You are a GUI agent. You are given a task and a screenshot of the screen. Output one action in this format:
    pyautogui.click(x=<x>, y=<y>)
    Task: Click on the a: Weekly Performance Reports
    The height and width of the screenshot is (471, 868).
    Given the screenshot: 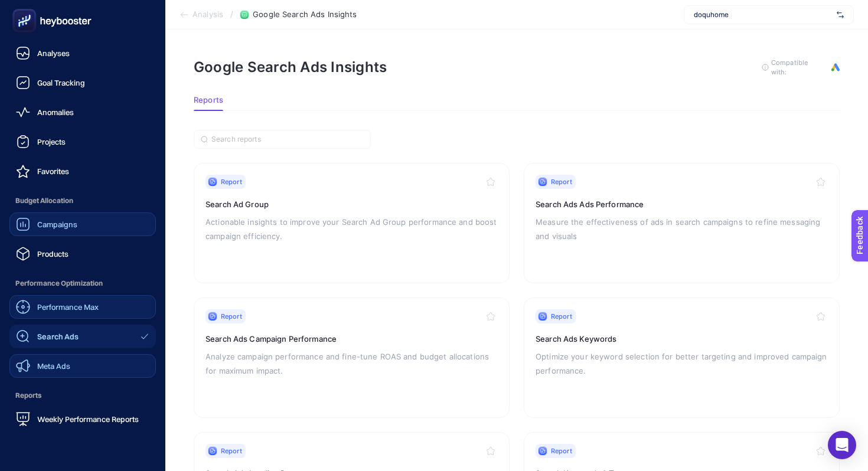 What is the action you would take?
    pyautogui.click(x=83, y=419)
    